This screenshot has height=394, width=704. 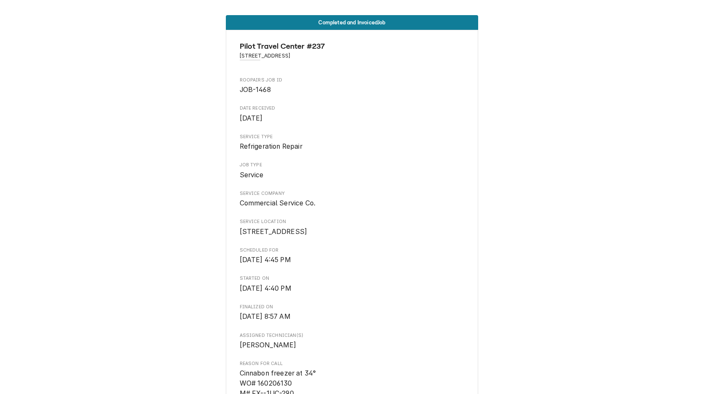 I want to click on div: Started On, so click(x=352, y=284).